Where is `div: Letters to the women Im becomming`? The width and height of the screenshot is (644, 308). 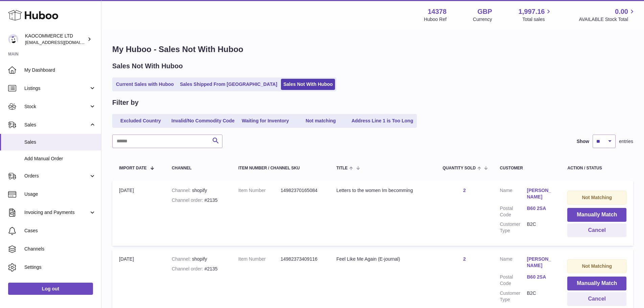
div: Letters to the women Im becomming is located at coordinates (383, 191).